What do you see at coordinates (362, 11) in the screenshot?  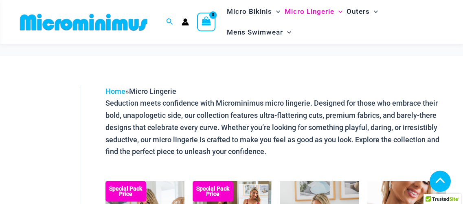 I see `a: OutersMenu ToggleMenu Toggle` at bounding box center [362, 11].